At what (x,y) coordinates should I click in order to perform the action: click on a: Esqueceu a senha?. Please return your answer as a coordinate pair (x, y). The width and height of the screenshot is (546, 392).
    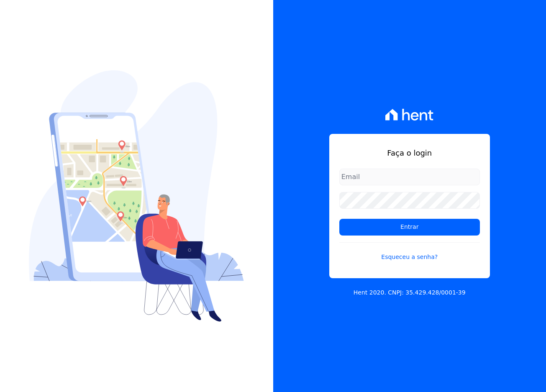
    Looking at the image, I should click on (409, 252).